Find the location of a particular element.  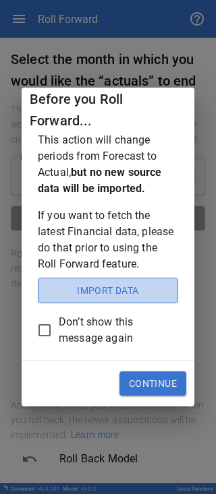

span: but no new source data will be imported. is located at coordinates (100, 180).